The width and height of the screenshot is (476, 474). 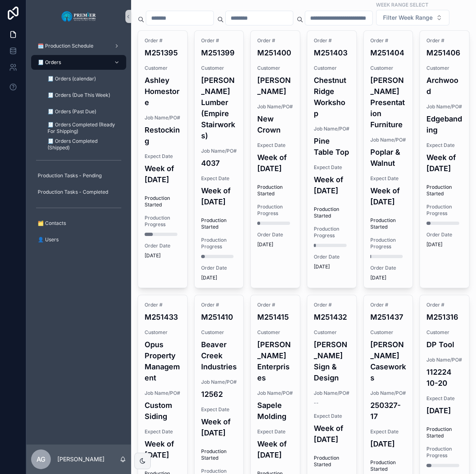 I want to click on h4: M251400, so click(x=276, y=52).